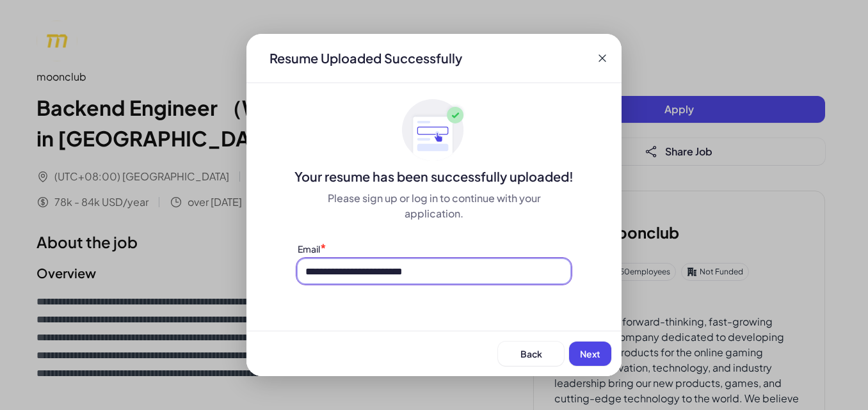  I want to click on span: Back, so click(532, 354).